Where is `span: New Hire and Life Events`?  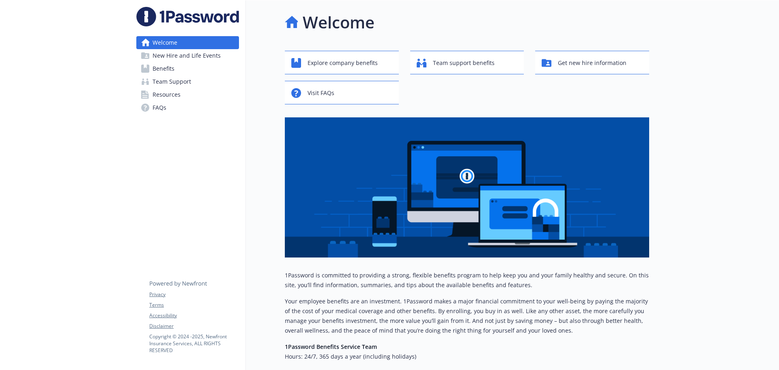
span: New Hire and Life Events is located at coordinates (187, 56).